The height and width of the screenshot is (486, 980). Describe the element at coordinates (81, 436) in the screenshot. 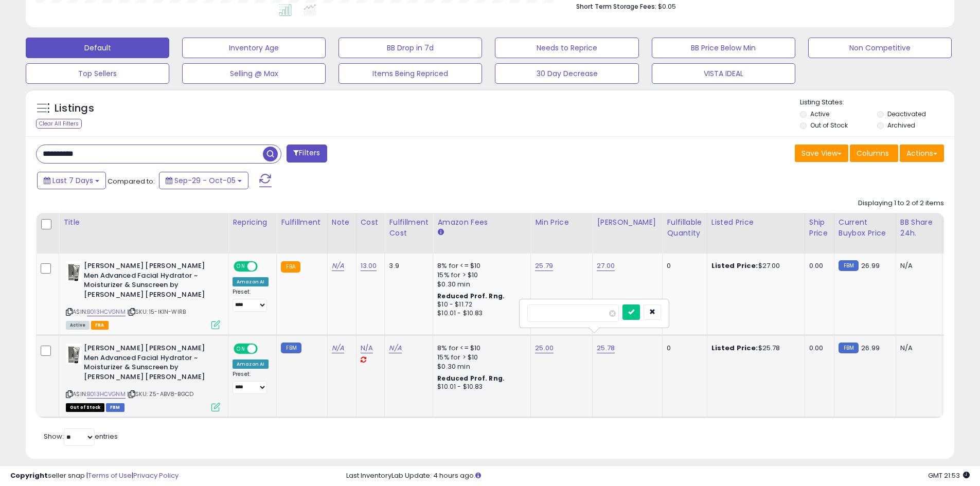

I see `span: Show: entries` at that location.